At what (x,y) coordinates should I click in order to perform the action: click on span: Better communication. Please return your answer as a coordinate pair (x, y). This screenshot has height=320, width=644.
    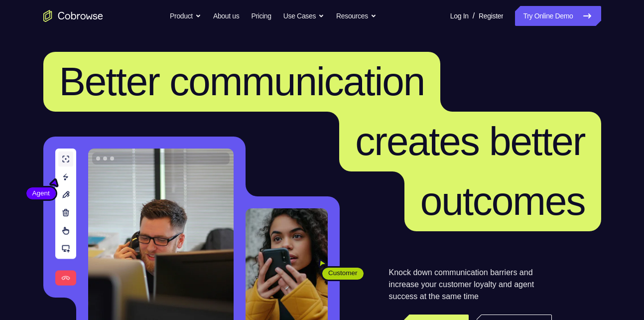
    Looking at the image, I should click on (242, 81).